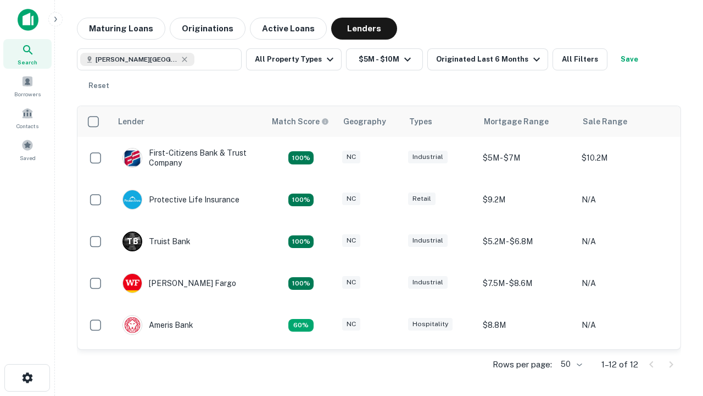 Image resolution: width=703 pixels, height=396 pixels. Describe the element at coordinates (626, 121) in the screenshot. I see `th: Sale Range` at that location.